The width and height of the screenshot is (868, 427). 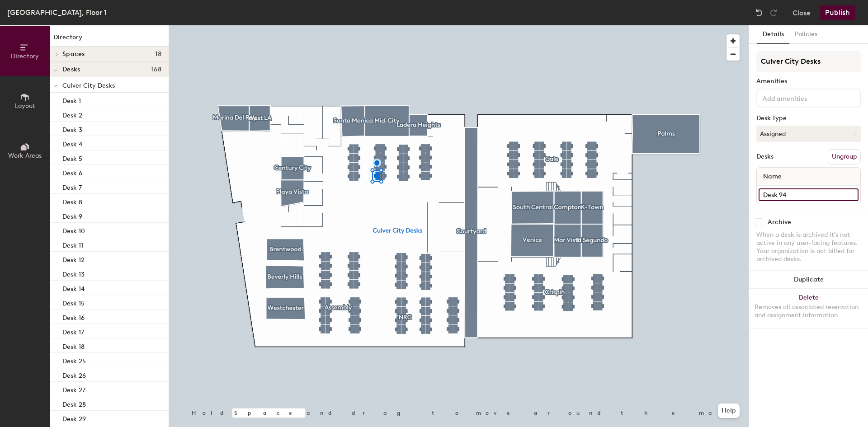 I want to click on span: 168, so click(x=157, y=70).